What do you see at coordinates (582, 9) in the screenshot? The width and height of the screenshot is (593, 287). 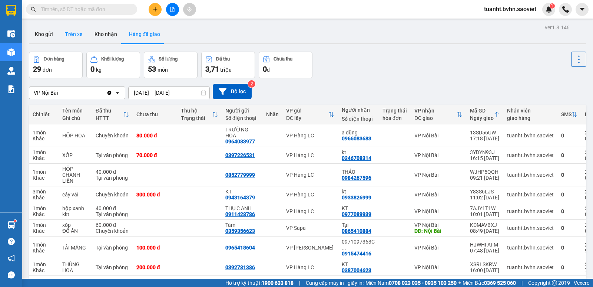 I see `span: caret-down` at bounding box center [582, 9].